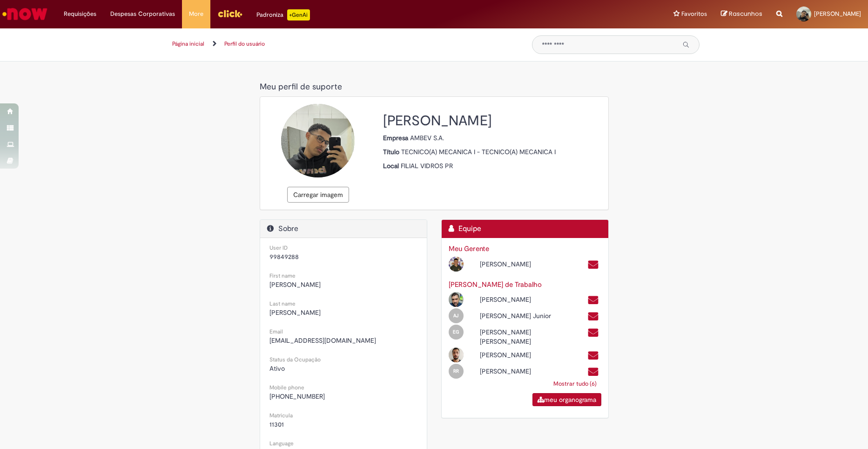  Describe the element at coordinates (504, 354) in the screenshot. I see `div: Open Profile: Eduardo Felipe Da Silva Quadros` at that location.